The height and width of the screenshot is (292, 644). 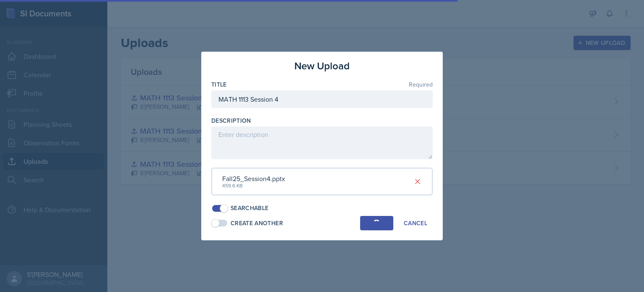 I want to click on div: Searchable, so click(x=250, y=208).